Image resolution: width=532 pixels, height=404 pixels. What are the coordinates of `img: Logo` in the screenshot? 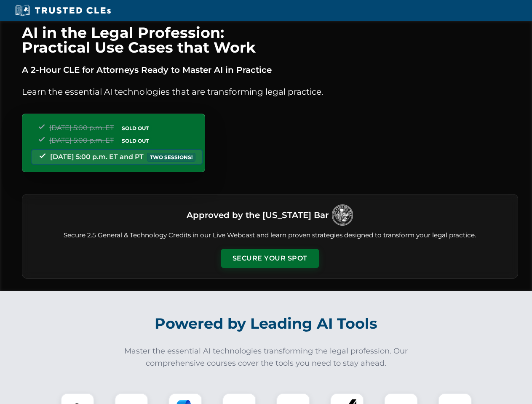 It's located at (342, 215).